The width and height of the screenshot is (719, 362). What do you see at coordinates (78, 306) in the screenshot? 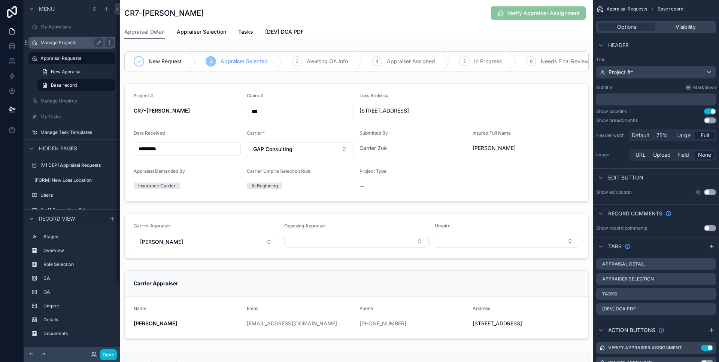
I see `label: Umpire` at bounding box center [78, 306].